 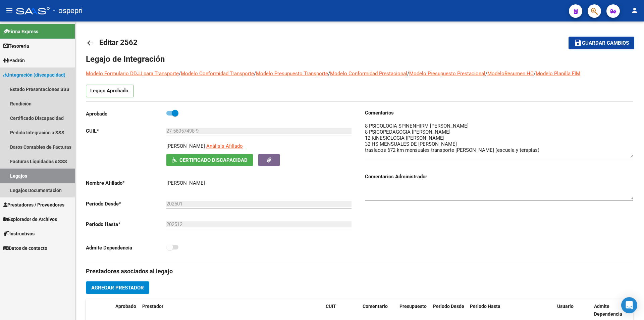 What do you see at coordinates (9, 10) in the screenshot?
I see `mat-icon: menu` at bounding box center [9, 10].